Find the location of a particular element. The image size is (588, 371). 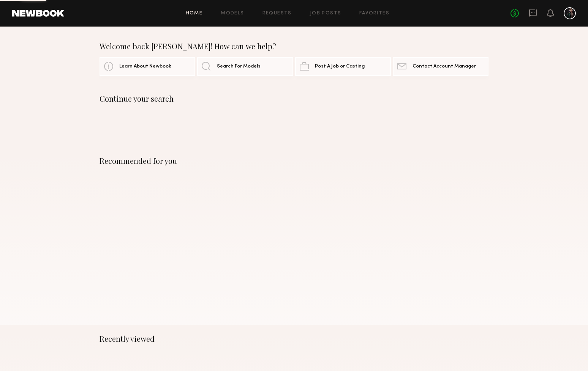

a: Post A Job or Casting is located at coordinates (343, 67).